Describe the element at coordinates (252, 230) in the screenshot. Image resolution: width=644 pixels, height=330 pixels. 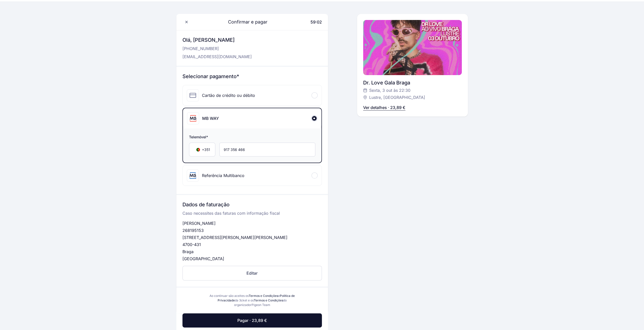
I see `p: 268195153` at that location.